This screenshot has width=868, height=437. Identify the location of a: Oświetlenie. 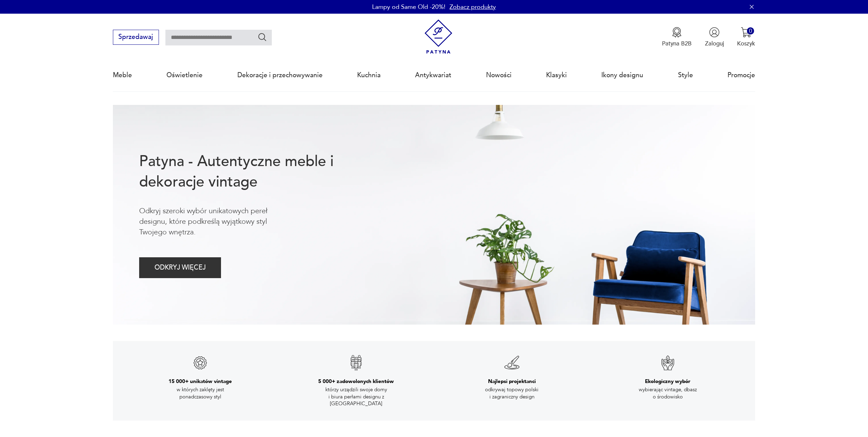
(185, 75).